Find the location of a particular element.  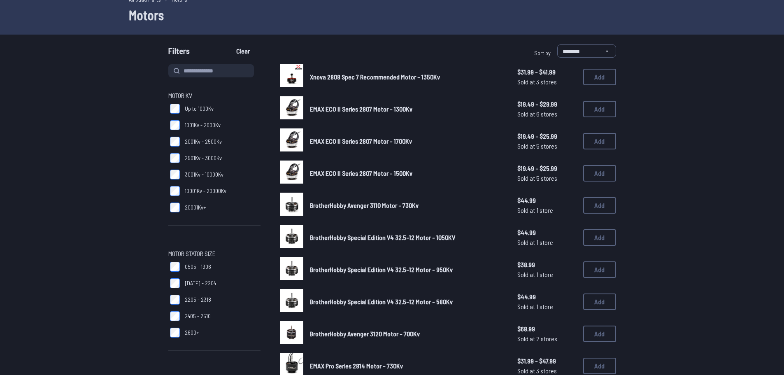

span: 1001Kv - 2000Kv is located at coordinates (203, 125).